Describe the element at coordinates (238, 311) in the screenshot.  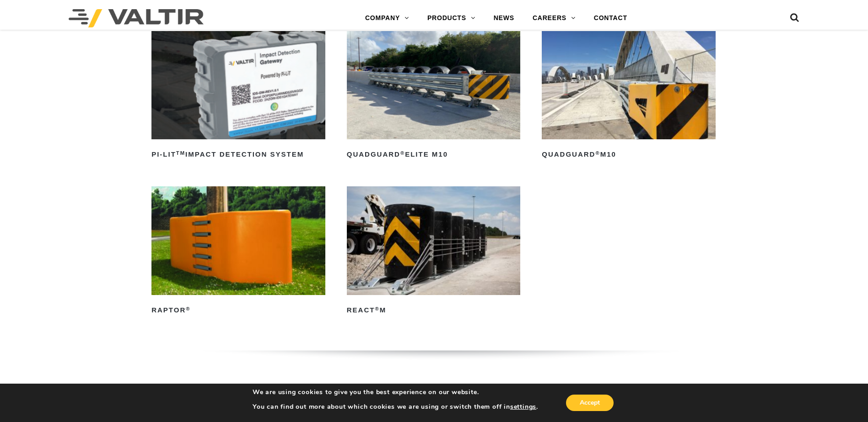
I see `h2: RAPTOR` at that location.